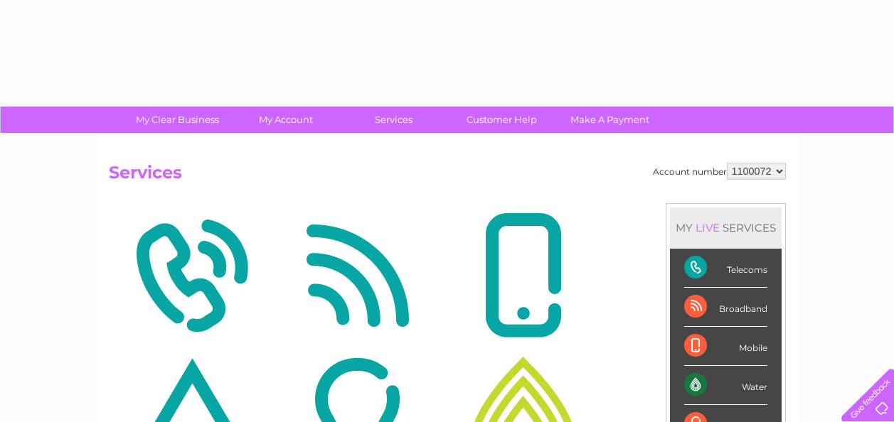 The width and height of the screenshot is (894, 422). I want to click on h2: Services, so click(447, 176).